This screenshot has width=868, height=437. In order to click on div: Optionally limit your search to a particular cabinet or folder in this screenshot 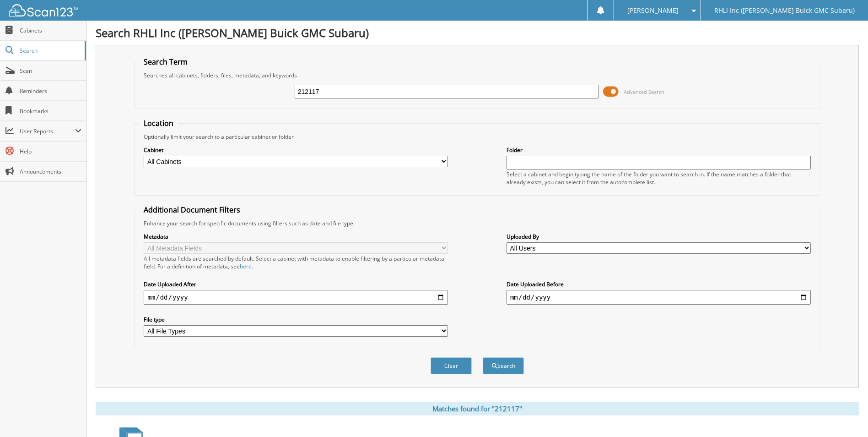, I will do `click(477, 137)`.